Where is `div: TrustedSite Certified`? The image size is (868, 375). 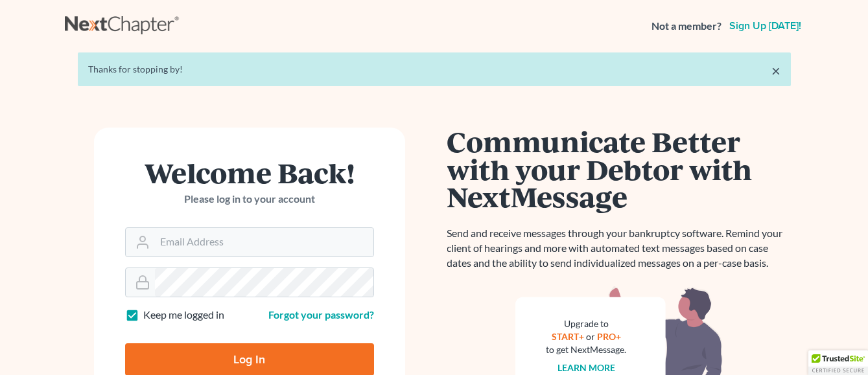
div: TrustedSite Certified is located at coordinates (838, 363).